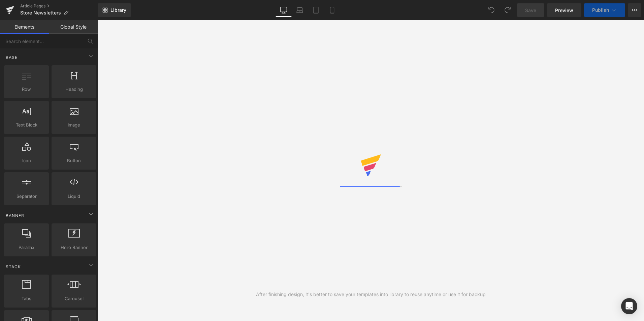 This screenshot has height=321, width=644. I want to click on span: Button, so click(74, 160).